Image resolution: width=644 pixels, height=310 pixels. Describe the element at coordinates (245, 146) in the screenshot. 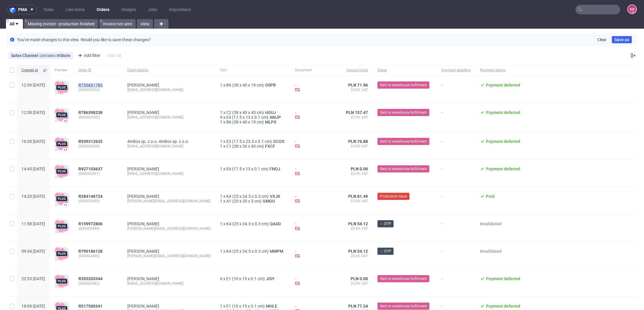

I see `span: C1 (38 x 30 x 40 cm)` at that location.